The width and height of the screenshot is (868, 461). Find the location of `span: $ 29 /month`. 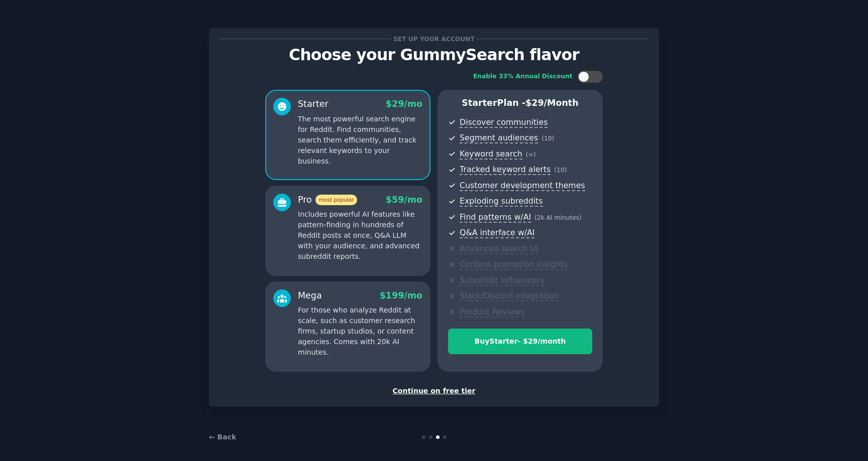

span: $ 29 /month is located at coordinates (552, 103).